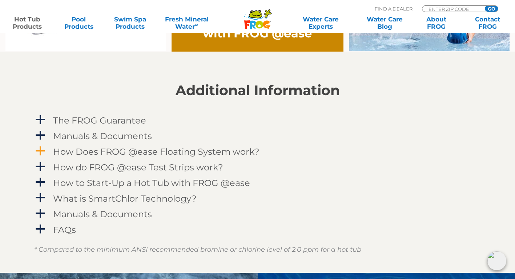  I want to click on input: GO, so click(492, 9).